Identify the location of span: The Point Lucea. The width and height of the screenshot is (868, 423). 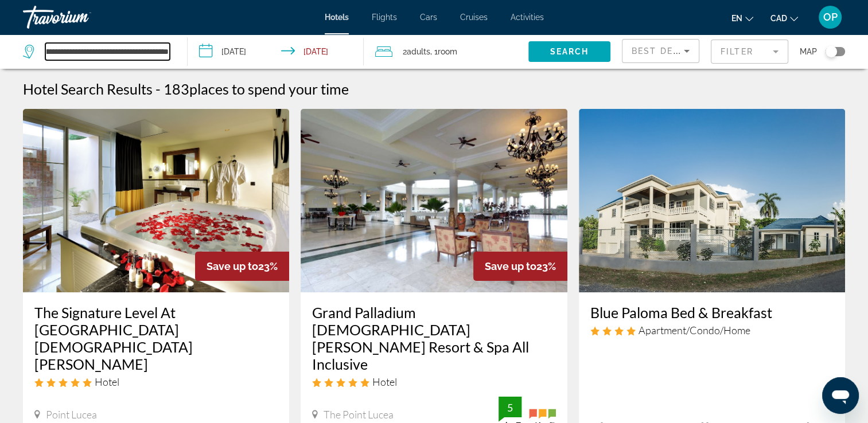
(358, 415).